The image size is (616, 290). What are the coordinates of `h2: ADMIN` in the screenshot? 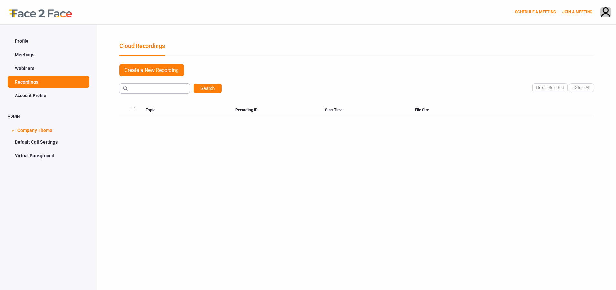 It's located at (48, 116).